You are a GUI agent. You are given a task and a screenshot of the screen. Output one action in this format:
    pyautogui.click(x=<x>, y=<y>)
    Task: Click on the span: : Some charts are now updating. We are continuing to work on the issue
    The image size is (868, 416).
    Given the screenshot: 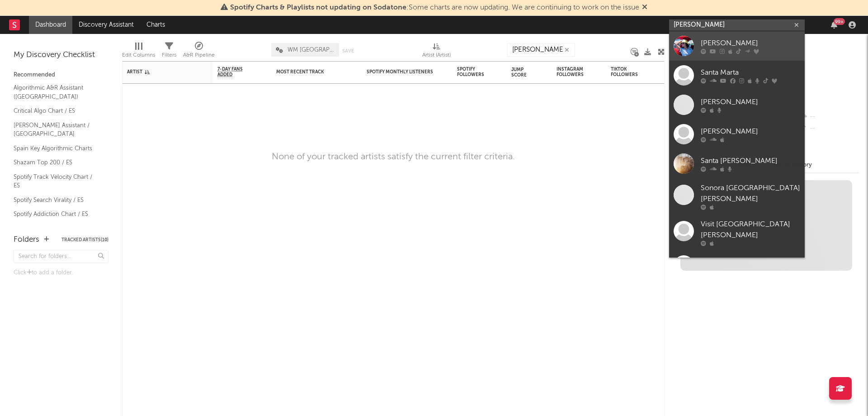 What is the action you would take?
    pyautogui.click(x=435, y=7)
    